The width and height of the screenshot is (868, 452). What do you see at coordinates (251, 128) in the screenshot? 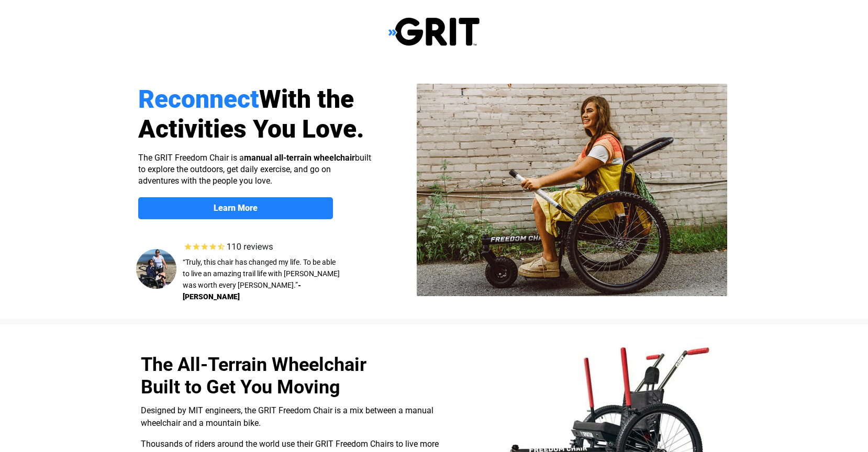
I see `span: Activities You Love.` at bounding box center [251, 128].